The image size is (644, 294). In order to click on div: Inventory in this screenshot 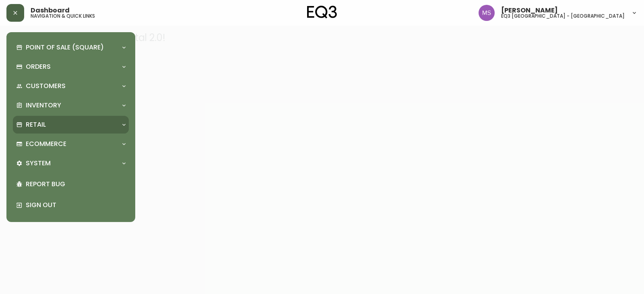, I will do `click(70, 106)`.